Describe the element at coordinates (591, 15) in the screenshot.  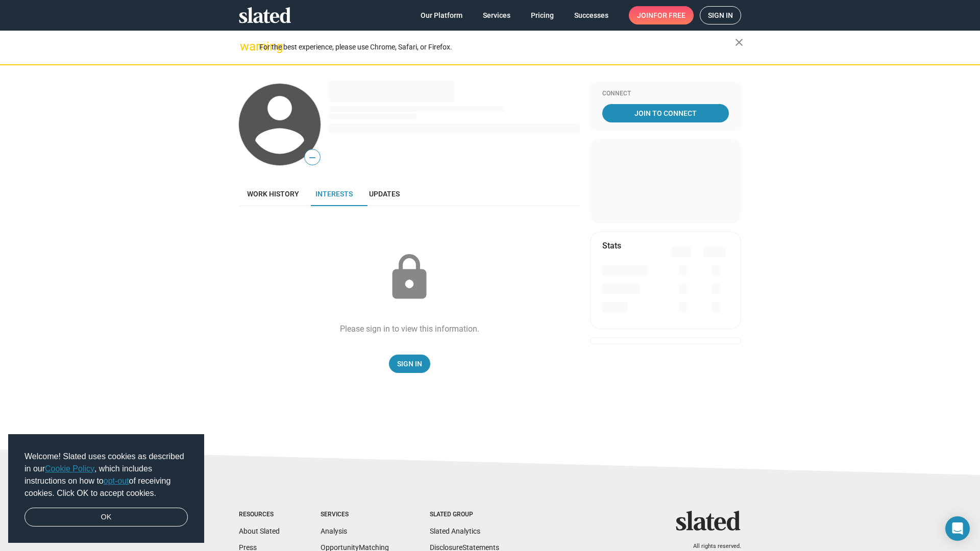
I see `span: Successes` at that location.